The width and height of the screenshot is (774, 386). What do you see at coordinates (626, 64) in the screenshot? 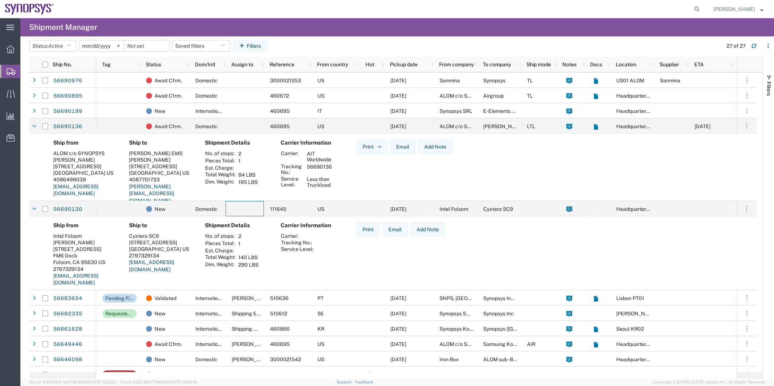
I see `span: Location` at bounding box center [626, 64].